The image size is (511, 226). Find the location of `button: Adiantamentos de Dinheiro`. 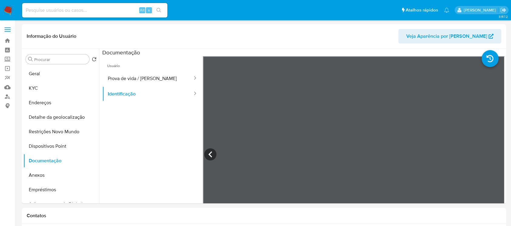

button: Adiantamentos de Dinheiro is located at coordinates (61, 205).